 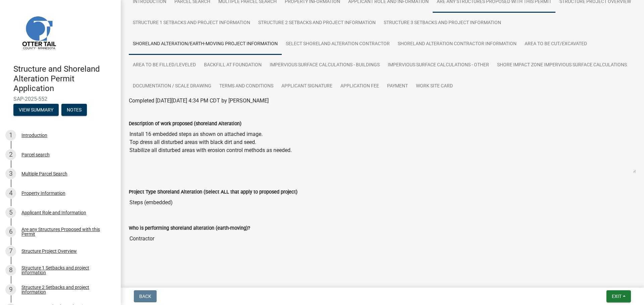 I want to click on div: Structure 2 Setbacks and project information, so click(x=66, y=290).